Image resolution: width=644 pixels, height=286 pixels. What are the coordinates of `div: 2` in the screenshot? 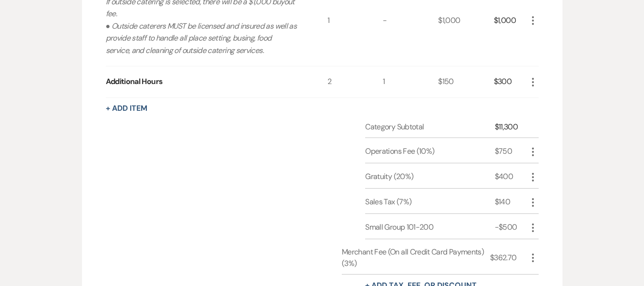 It's located at (355, 82).